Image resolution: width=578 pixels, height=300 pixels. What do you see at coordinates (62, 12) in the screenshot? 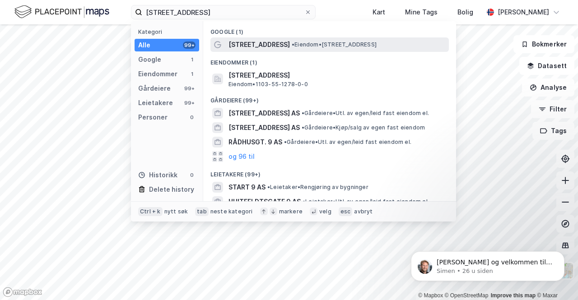
I see `img: logo.f888ab2527a4732fd821a326f86c7f29.svg` at bounding box center [62, 12].